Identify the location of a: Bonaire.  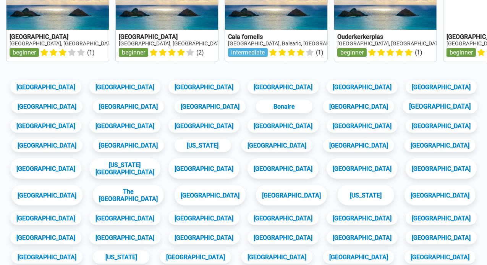
(284, 107).